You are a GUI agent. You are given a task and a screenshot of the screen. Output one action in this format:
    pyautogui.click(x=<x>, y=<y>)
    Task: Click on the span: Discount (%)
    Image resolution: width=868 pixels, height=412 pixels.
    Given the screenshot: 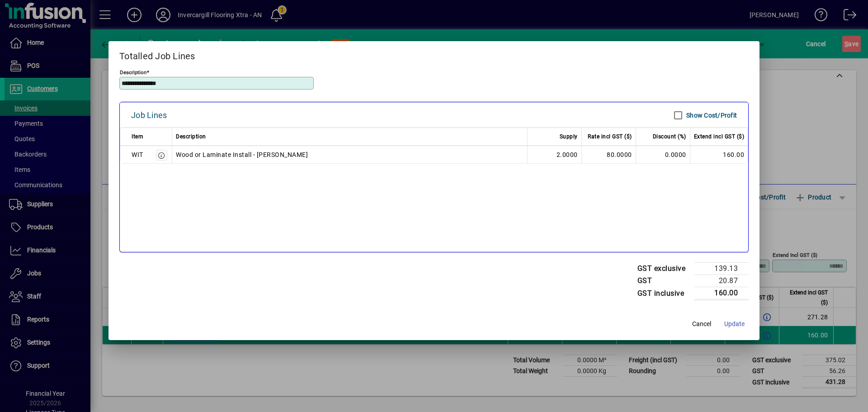 What is the action you would take?
    pyautogui.click(x=670, y=137)
    